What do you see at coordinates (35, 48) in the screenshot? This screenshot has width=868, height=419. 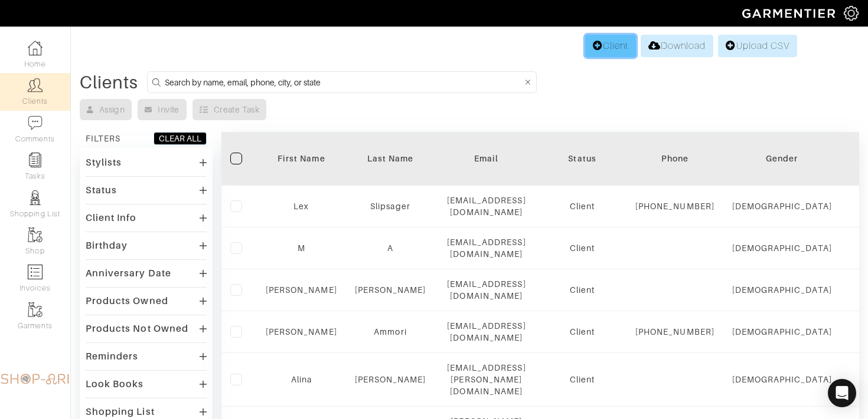 I see `img: dashboard-icon-dbcd8f5a0b271acd01030246c82b418ddd0df26cd7fceb0bd07c9910d44c42f6.png` at bounding box center [35, 48].